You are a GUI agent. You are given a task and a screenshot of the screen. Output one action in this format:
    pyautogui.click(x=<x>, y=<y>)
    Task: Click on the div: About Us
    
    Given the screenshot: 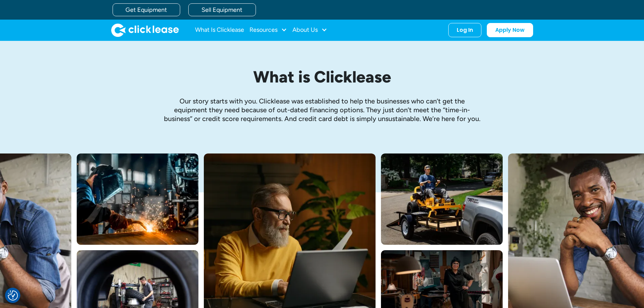 What is the action you would take?
    pyautogui.click(x=310, y=30)
    